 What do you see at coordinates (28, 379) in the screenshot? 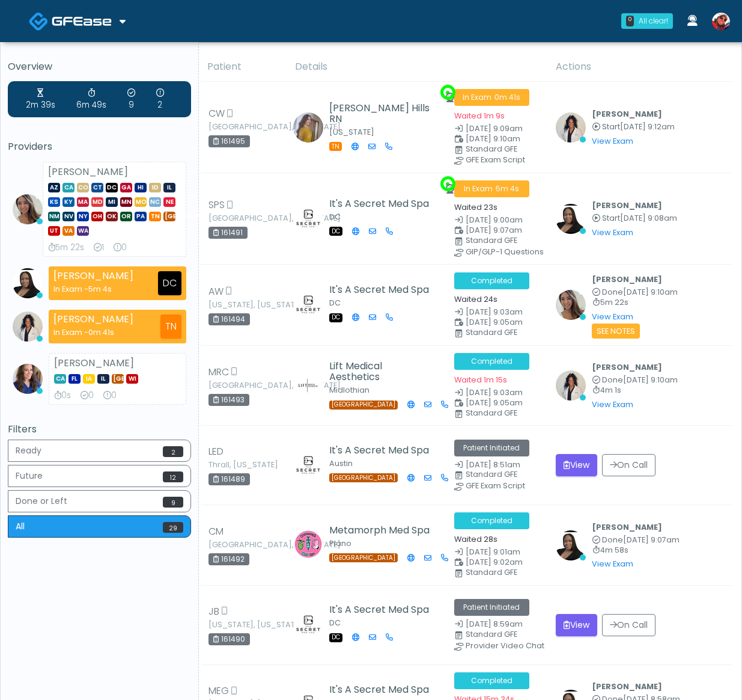
I see `img: Kristin Adams` at bounding box center [28, 379].